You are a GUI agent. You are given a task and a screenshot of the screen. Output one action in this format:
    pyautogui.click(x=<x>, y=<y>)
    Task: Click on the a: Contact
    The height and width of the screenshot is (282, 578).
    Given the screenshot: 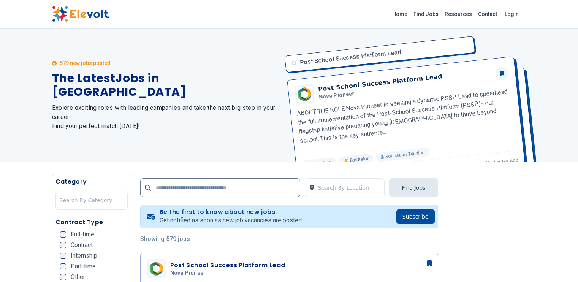 What is the action you would take?
    pyautogui.click(x=487, y=14)
    